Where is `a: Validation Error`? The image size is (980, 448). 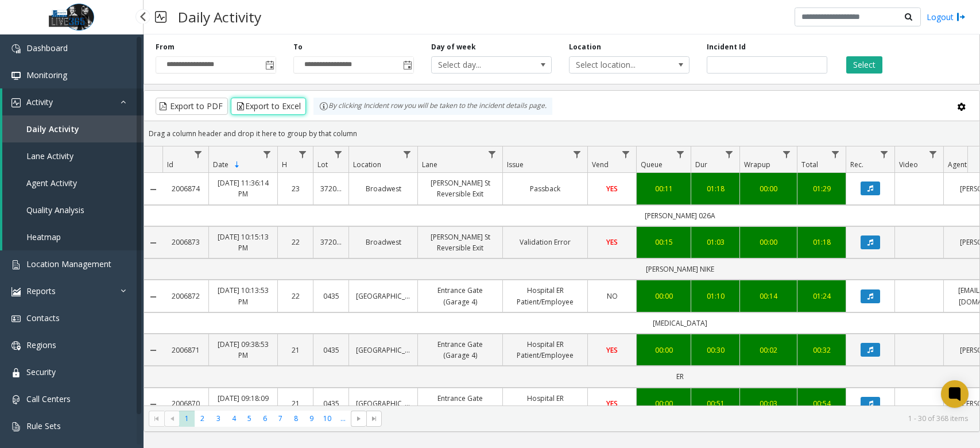 a: Validation Error is located at coordinates (545, 242).